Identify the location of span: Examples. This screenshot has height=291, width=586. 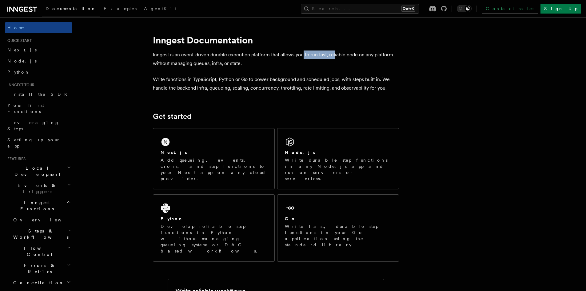
(120, 9).